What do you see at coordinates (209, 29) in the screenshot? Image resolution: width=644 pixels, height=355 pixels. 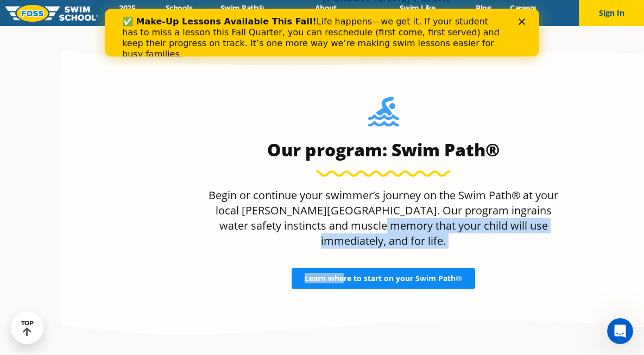 I see `div: Life happens—we get it. If your student has to miss a lesson this Fall Quarter, you can reschedul...` at bounding box center [209, 29].